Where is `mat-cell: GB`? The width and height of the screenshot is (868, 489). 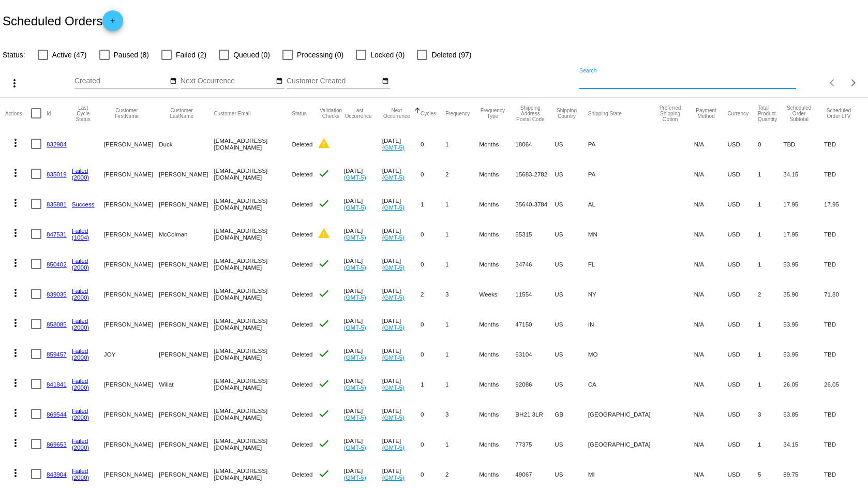 mat-cell: GB is located at coordinates (571, 414).